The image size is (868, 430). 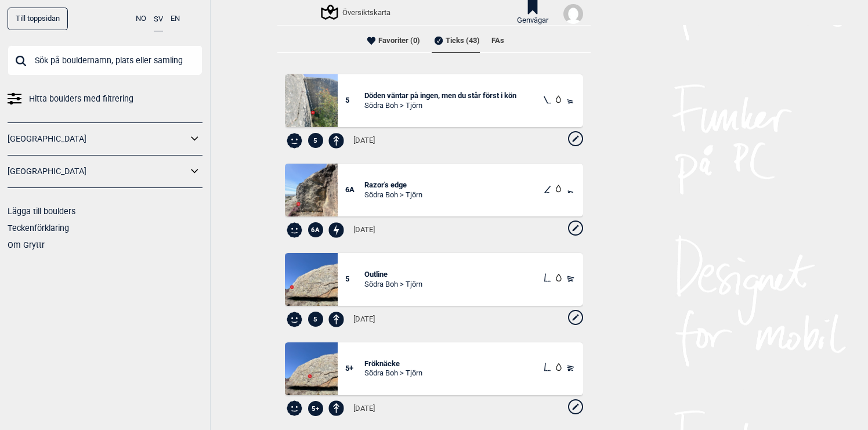 What do you see at coordinates (464, 279) in the screenshot?
I see `a: 5OutlineSödra Boh > Tjörn` at bounding box center [464, 279].